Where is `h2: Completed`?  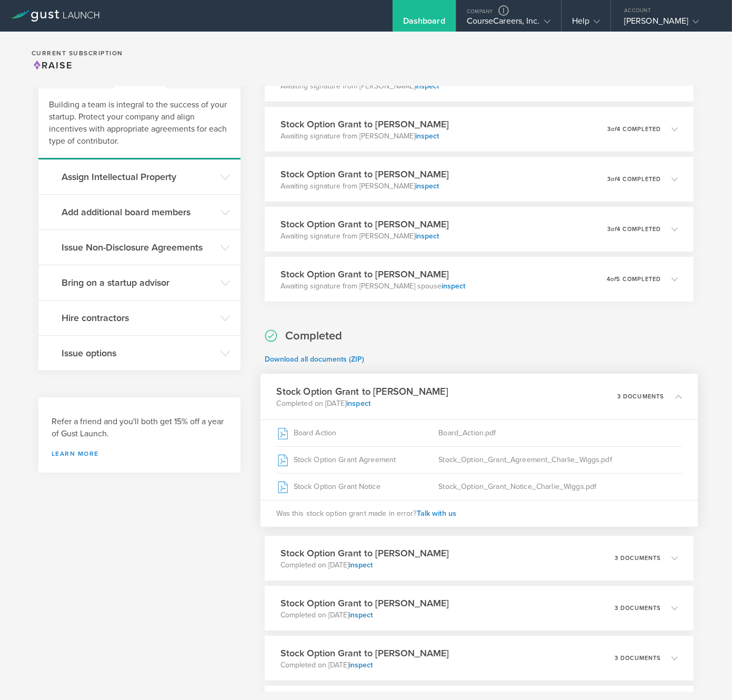
h2: Completed is located at coordinates (314, 336).